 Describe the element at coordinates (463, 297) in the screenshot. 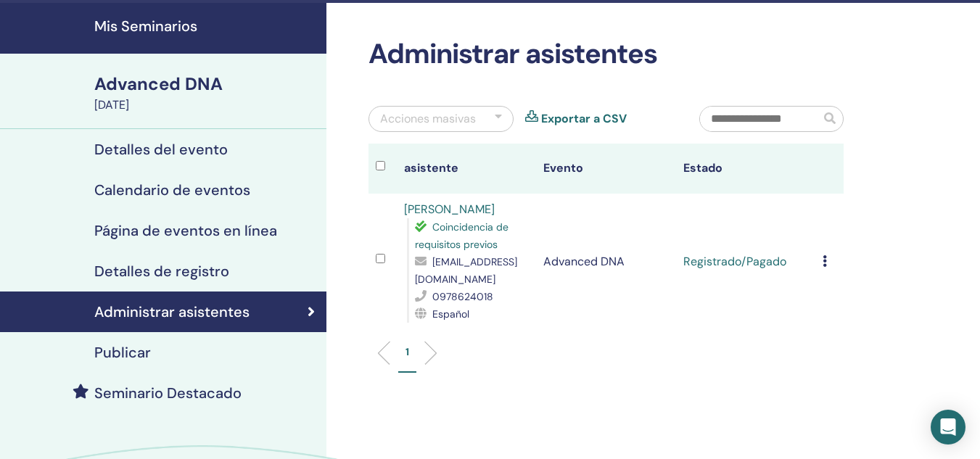

I see `span: 0978624018` at that location.